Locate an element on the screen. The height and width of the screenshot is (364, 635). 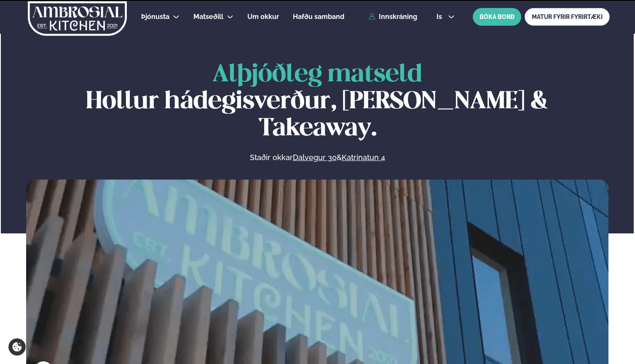
a: Cookie settings is located at coordinates (17, 346).